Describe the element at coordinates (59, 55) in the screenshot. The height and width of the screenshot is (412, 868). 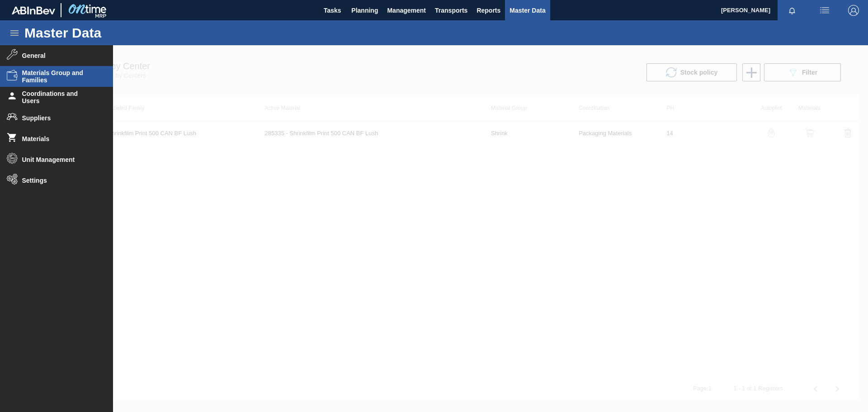
I see `span: General` at that location.